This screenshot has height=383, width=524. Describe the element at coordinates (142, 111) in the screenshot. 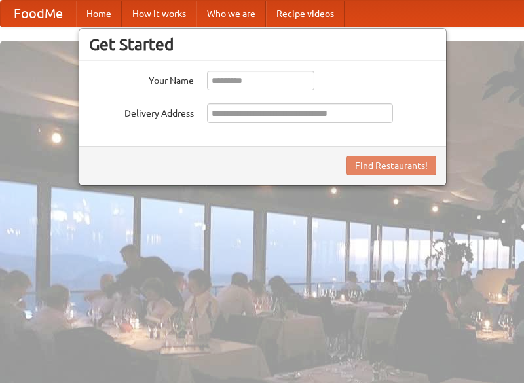

I see `label: Delivery Address` at that location.